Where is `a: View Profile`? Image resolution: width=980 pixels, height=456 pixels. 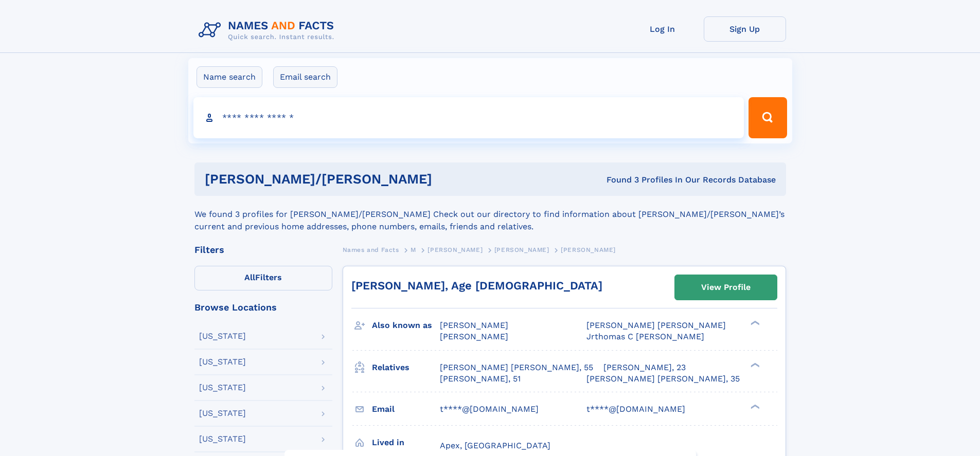
a: View Profile is located at coordinates (726, 287).